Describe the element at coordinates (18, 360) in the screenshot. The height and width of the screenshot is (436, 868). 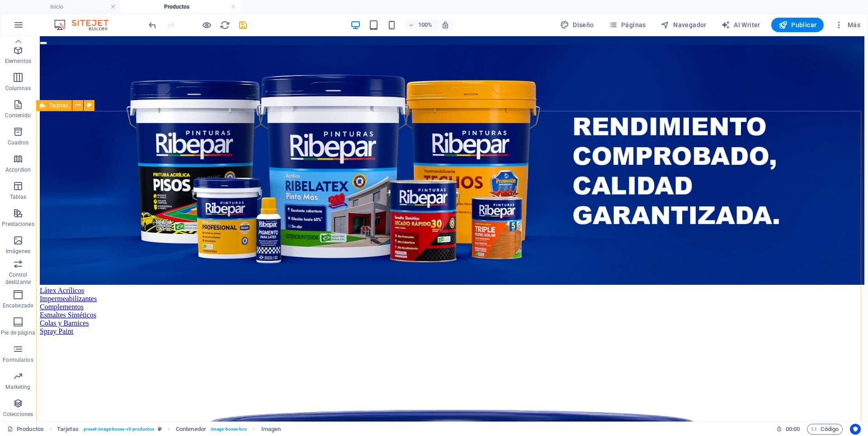
I see `p: Formularios` at that location.